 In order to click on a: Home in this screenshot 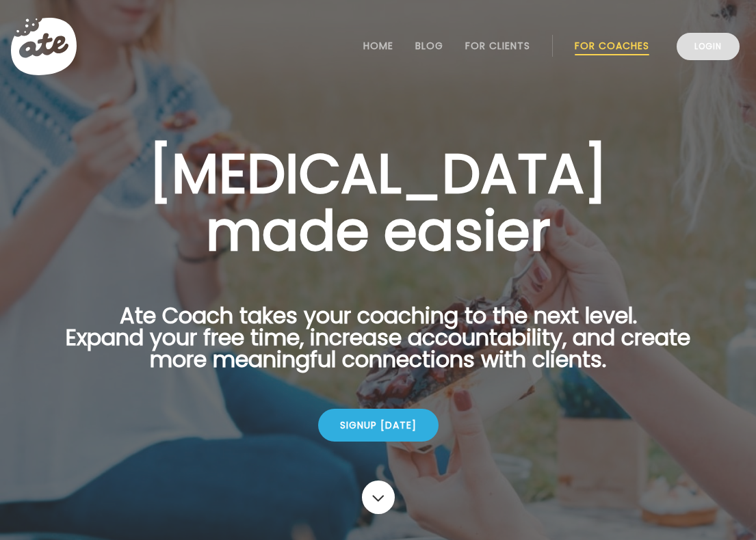, I will do `click(378, 46)`.